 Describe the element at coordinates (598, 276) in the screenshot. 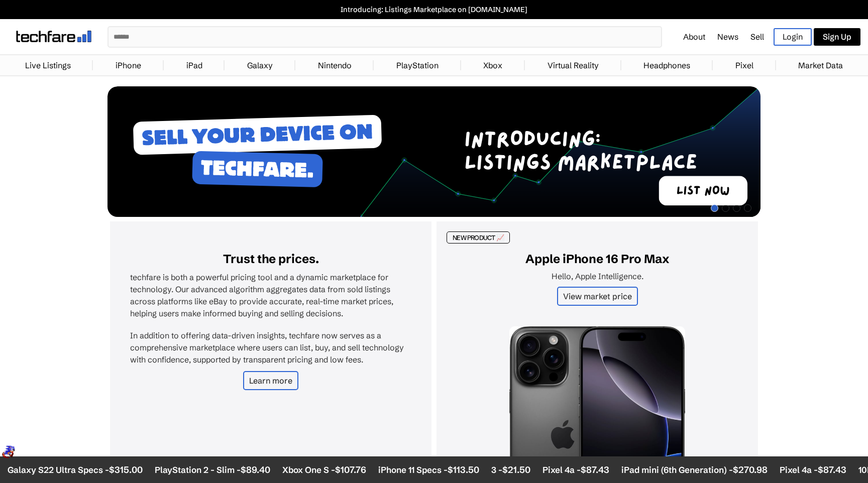

I see `p: Hello, Apple Intelligence.` at that location.